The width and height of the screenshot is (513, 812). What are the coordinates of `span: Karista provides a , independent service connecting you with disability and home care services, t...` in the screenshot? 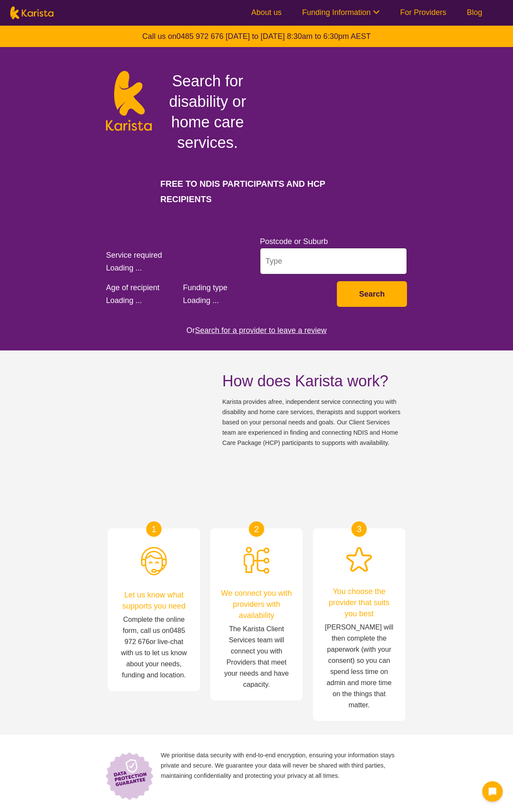 It's located at (312, 423).